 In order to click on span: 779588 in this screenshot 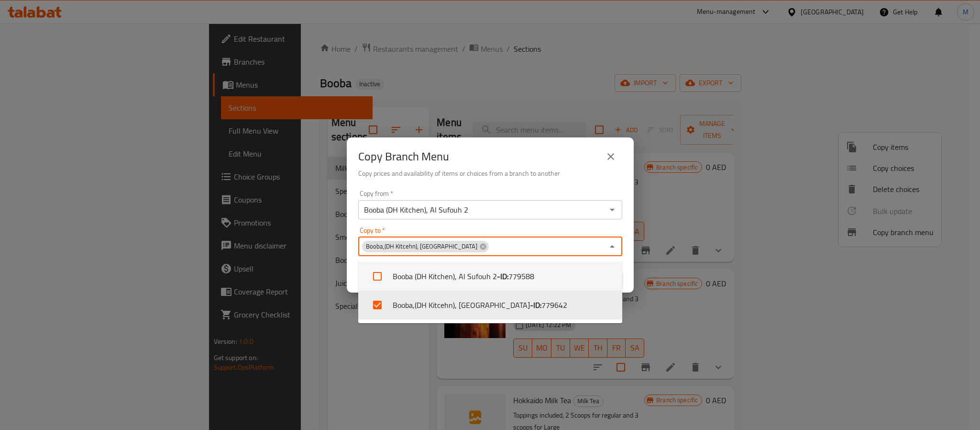, I will do `click(521, 276)`.